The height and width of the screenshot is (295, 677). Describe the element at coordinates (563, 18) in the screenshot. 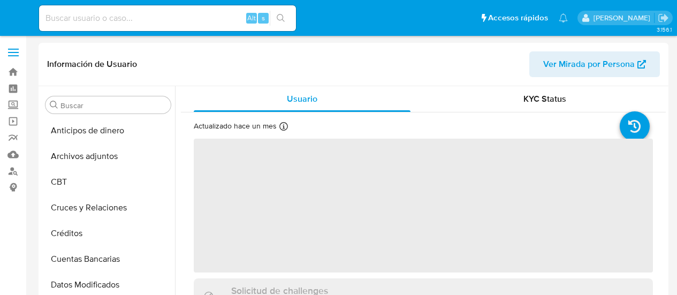

I see `a: Notificaciones` at that location.